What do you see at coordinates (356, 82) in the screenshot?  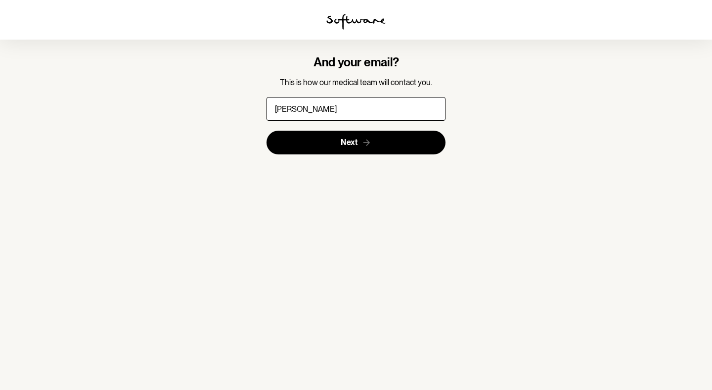 I see `p: This is how our medical team will contact you.` at bounding box center [356, 82].